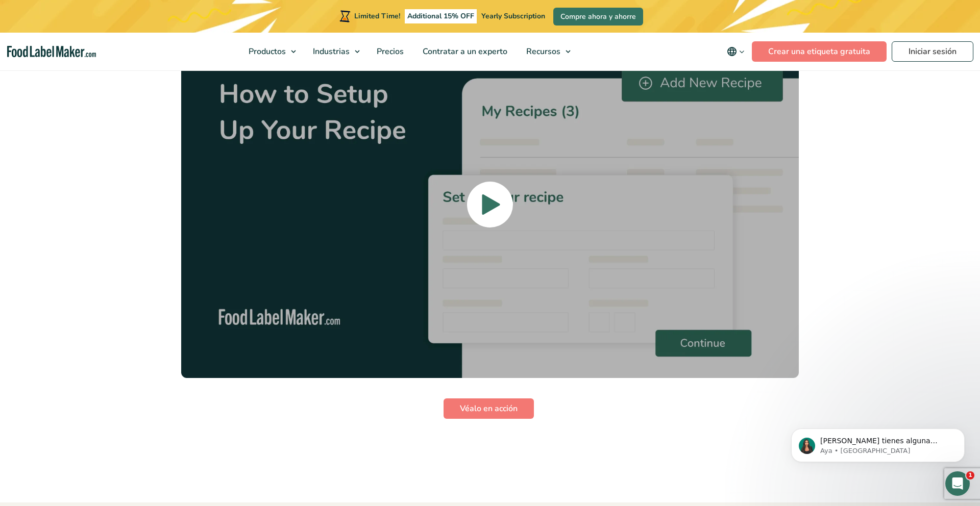 The width and height of the screenshot is (980, 506). I want to click on a: Industrias, so click(334, 52).